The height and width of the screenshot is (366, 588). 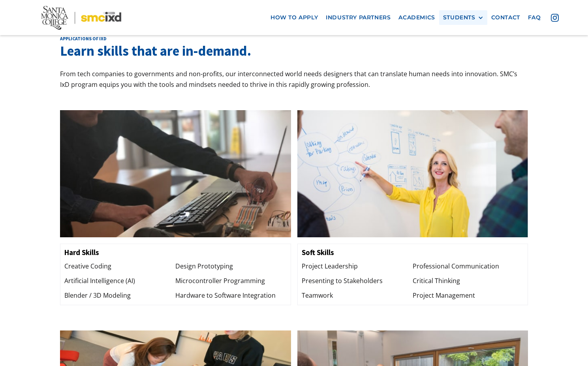 I want to click on div: Critical Thinking, so click(x=468, y=281).